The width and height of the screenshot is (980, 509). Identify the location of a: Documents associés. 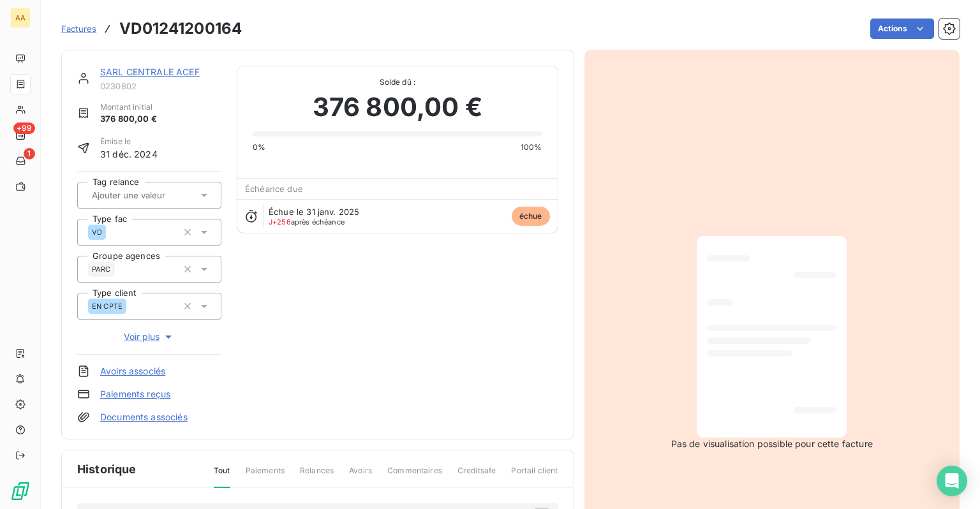
(144, 417).